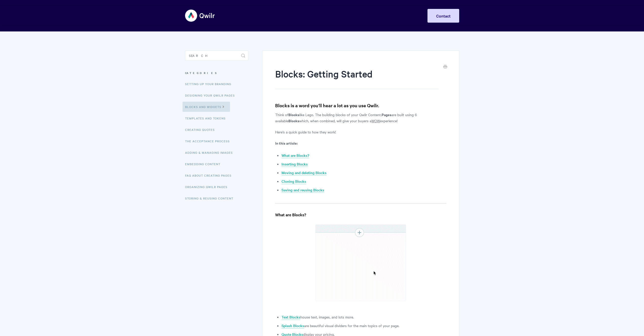 This screenshot has height=336, width=644. Describe the element at coordinates (294, 182) in the screenshot. I see `a: Cloning Blocks` at that location.